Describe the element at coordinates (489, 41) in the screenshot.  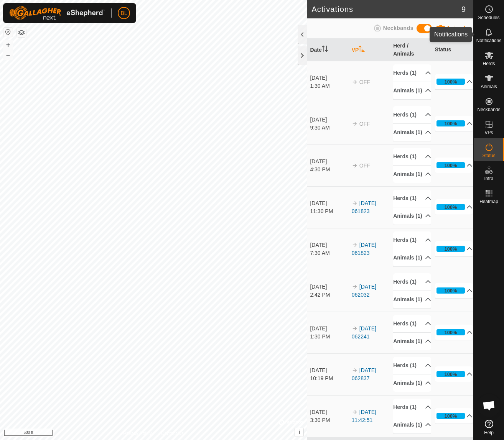
I see `span: Notifications` at that location.